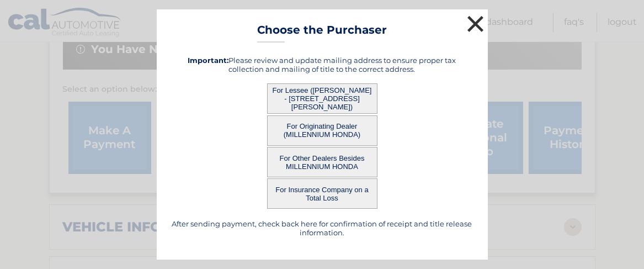  What do you see at coordinates (322, 33) in the screenshot?
I see `h3: Choose the Purchaser` at bounding box center [322, 33].